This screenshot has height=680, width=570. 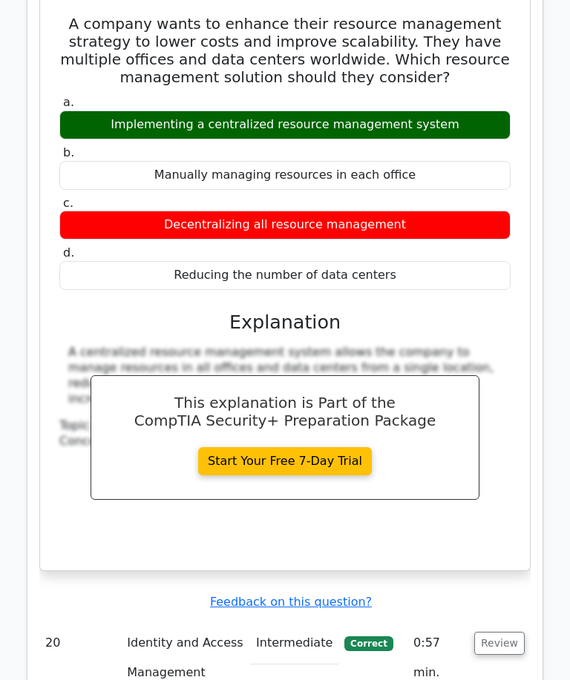 I want to click on u: Feedback on this question?, so click(x=291, y=601).